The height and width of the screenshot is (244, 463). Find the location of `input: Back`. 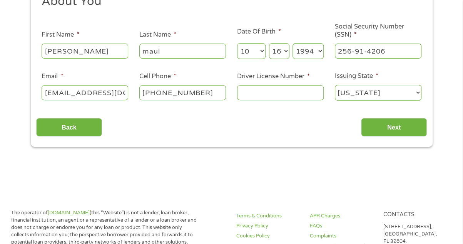

input: Back is located at coordinates (69, 127).